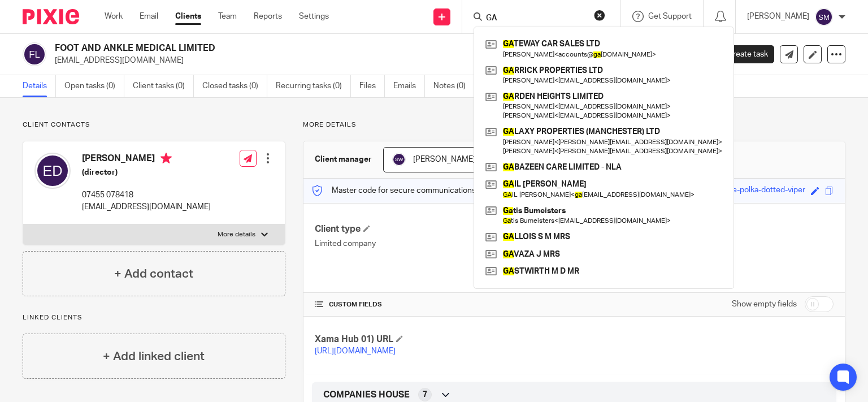  I want to click on a: Work, so click(113, 16).